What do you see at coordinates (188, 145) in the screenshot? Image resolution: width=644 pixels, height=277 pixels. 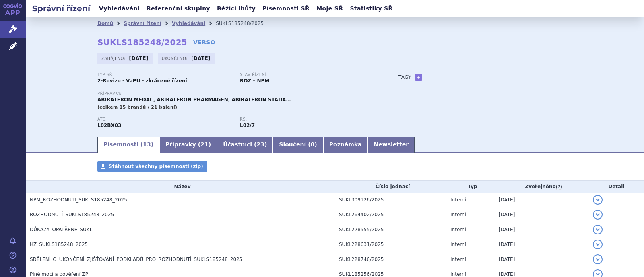 I see `a: Přípravky (21)` at bounding box center [188, 145].